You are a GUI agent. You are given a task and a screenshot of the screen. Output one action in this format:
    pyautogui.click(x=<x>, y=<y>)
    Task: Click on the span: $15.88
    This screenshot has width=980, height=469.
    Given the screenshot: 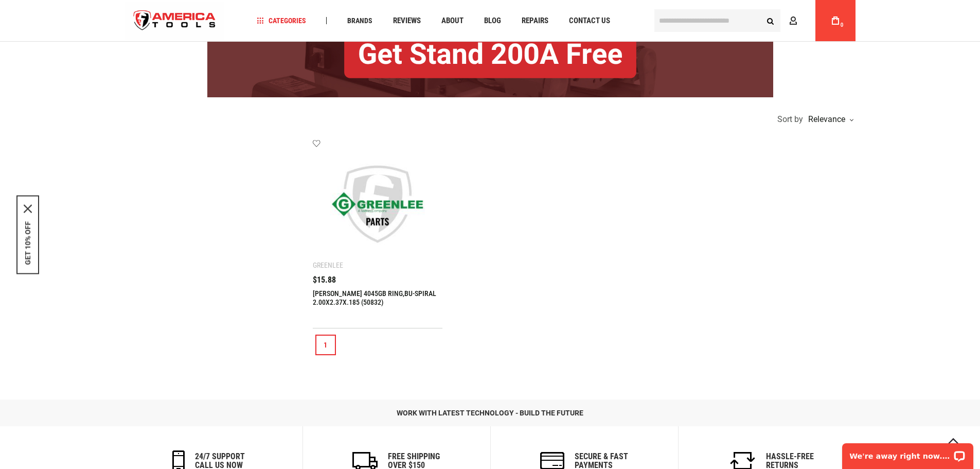 What is the action you would take?
    pyautogui.click(x=324, y=280)
    